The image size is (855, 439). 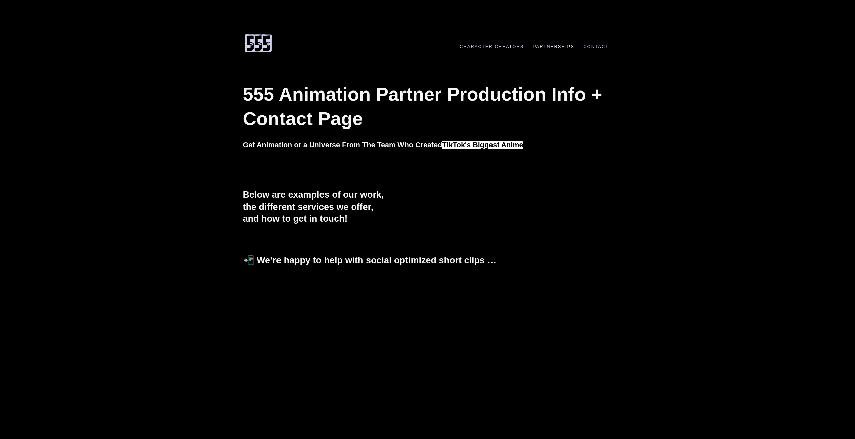 What do you see at coordinates (428, 145) in the screenshot?
I see `h2: Get Animation or a Universe From The Team Who Created` at bounding box center [428, 145].